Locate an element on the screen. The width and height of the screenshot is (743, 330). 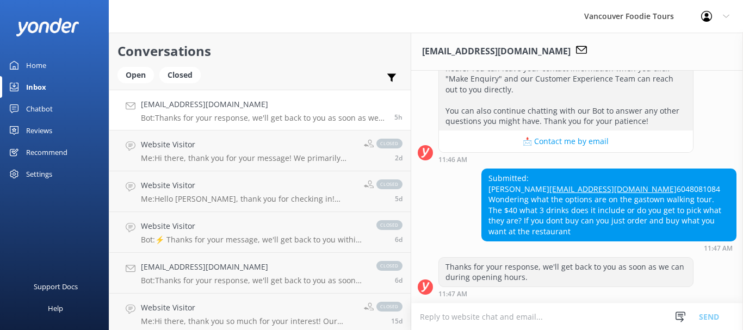
div: Thanks for your response, we'll get back to you as soon as we can during opening hours. is located at coordinates (566, 272).